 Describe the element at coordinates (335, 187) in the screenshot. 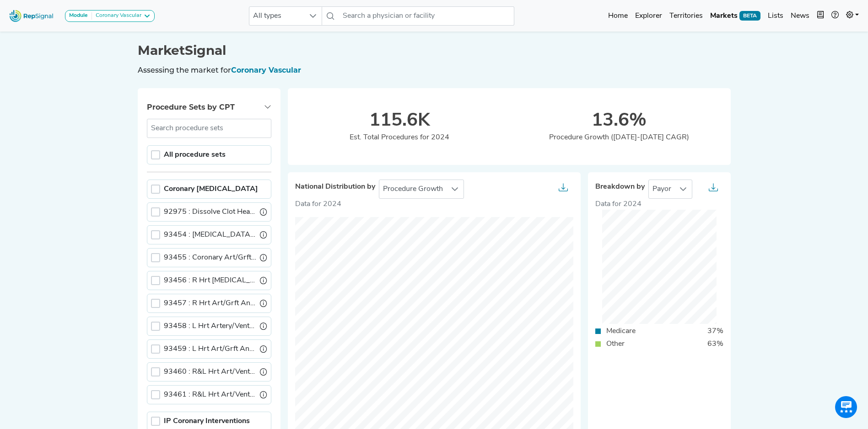

I see `span: National Distribution by` at that location.